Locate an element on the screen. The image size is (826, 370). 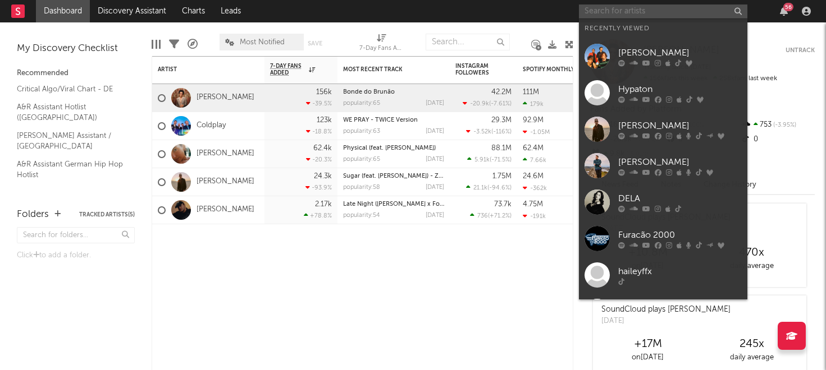
div: 4.75M is located at coordinates (533, 204).